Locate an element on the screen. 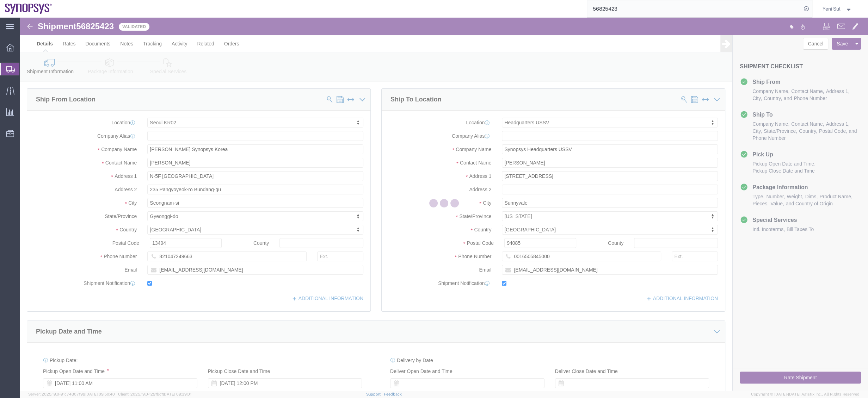 The width and height of the screenshot is (868, 398). input: Search for shipment number, reference number is located at coordinates (694, 9).